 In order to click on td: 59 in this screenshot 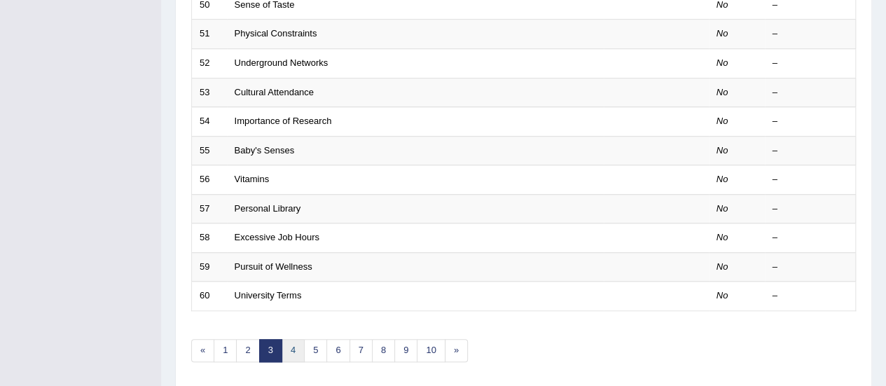, I will do `click(209, 267)`.